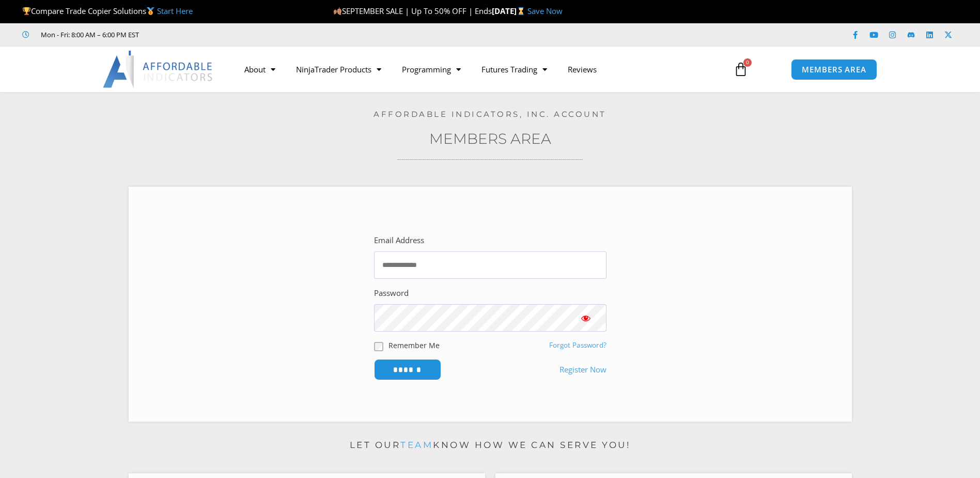 This screenshot has width=980, height=478. Describe the element at coordinates (392, 294) in the screenshot. I see `label: Password` at that location.